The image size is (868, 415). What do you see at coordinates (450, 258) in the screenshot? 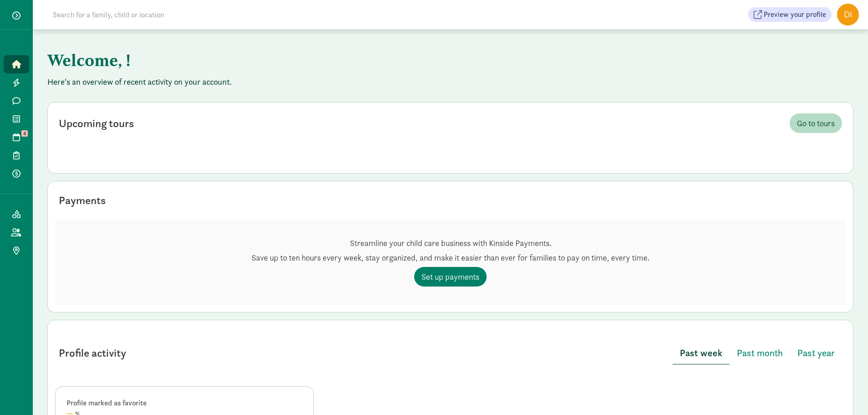
I see `p: Save up to ten hours every week, stay organized, and make it easier than ever for families to pay...` at bounding box center [450, 258].